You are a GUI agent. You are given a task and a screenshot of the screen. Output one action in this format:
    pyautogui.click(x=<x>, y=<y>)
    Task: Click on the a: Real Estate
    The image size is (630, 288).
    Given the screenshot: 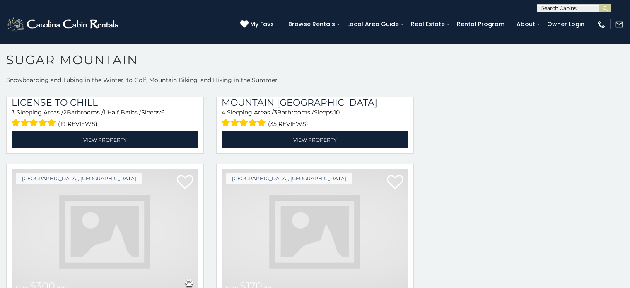 What is the action you would take?
    pyautogui.click(x=428, y=24)
    